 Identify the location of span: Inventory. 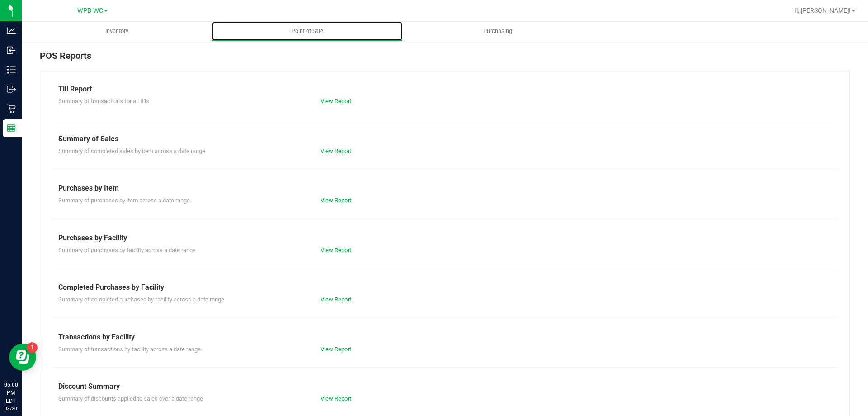
(116, 31).